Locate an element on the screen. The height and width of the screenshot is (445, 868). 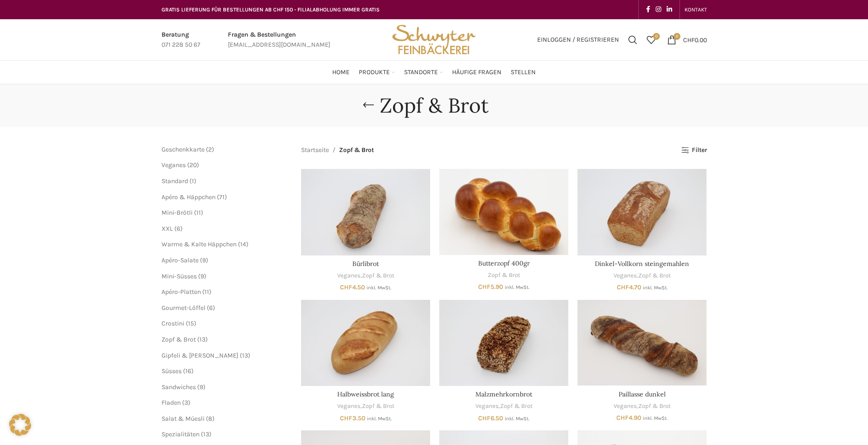
a: Filter is located at coordinates (694, 150).